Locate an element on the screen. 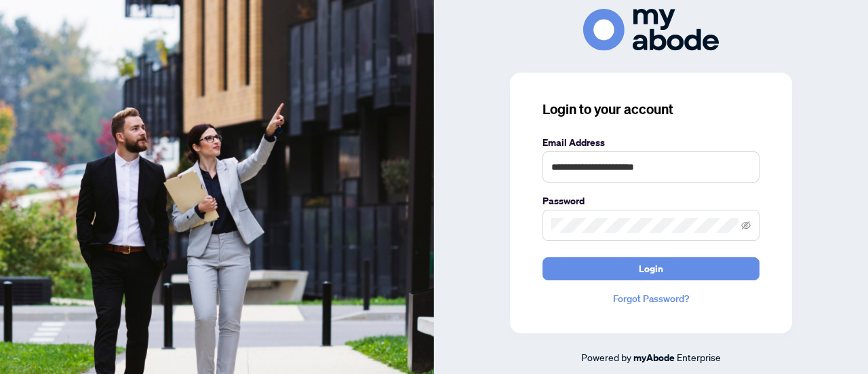 This screenshot has height=374, width=868. a: myAbode is located at coordinates (654, 357).